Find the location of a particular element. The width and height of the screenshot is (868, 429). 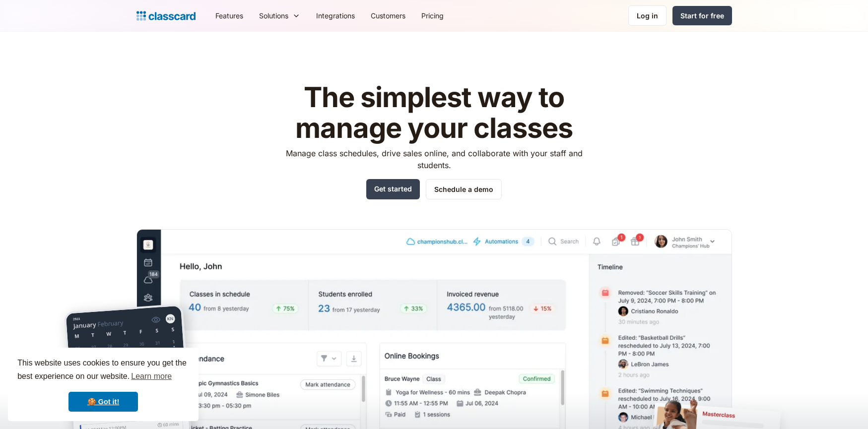

div: cookieconsent is located at coordinates (103, 385).